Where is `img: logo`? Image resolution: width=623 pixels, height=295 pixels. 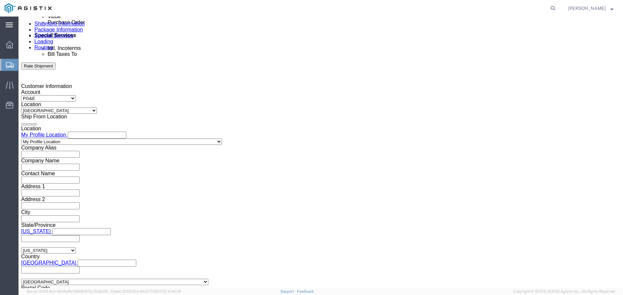 img: logo is located at coordinates (28, 8).